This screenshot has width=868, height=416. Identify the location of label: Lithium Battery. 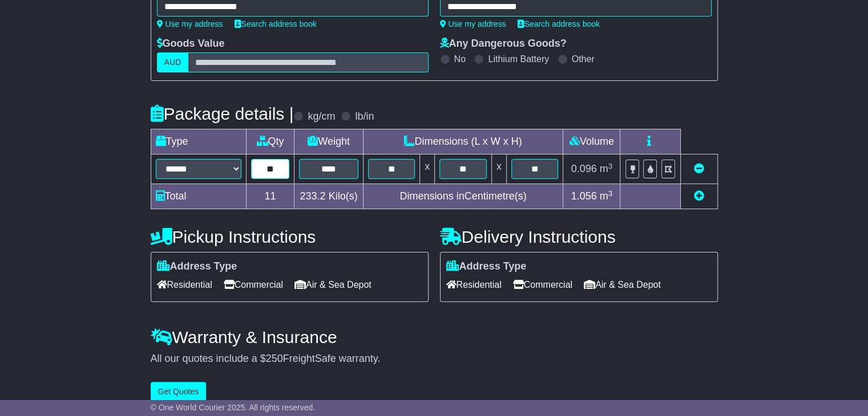
(518, 59).